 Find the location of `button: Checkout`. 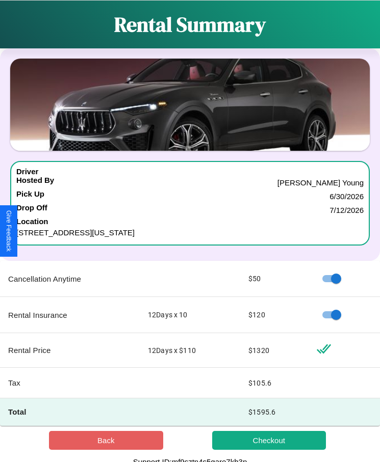

button: Checkout is located at coordinates (269, 440).